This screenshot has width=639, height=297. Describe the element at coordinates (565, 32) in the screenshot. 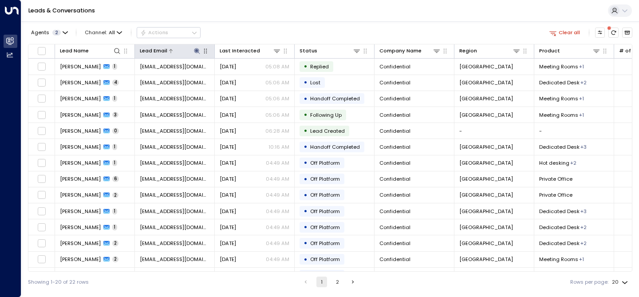

I see `button: Clear all` at that location.